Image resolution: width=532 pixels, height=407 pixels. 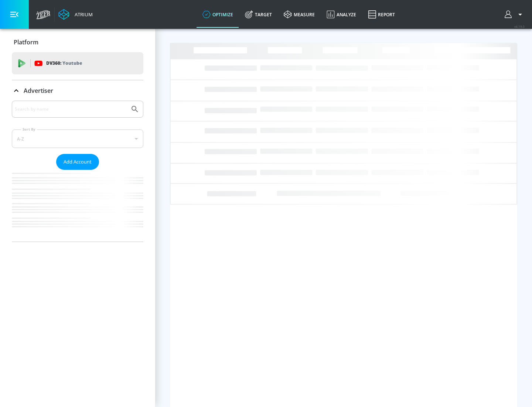 What do you see at coordinates (39, 91) in the screenshot?
I see `p: Advertiser` at bounding box center [39, 91].